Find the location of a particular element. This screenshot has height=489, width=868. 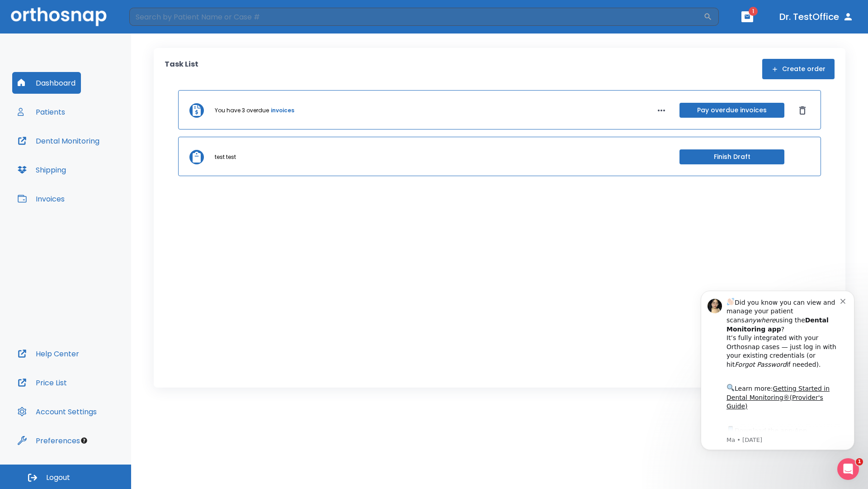

a: invoices is located at coordinates (283, 110).